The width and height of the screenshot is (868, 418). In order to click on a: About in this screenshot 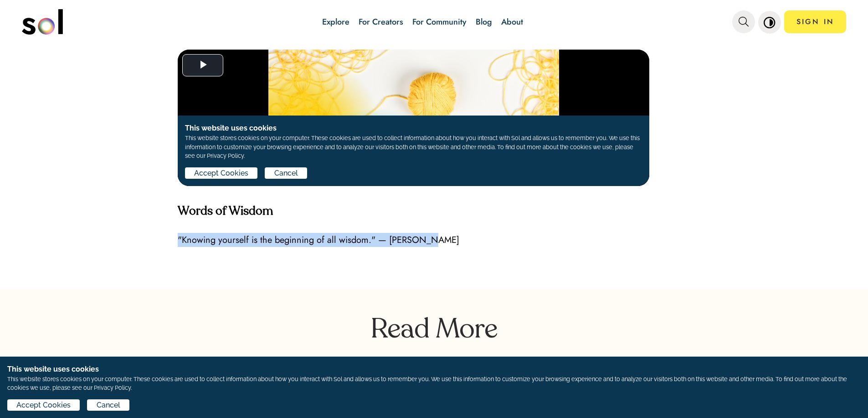, I will do `click(512, 22)`.